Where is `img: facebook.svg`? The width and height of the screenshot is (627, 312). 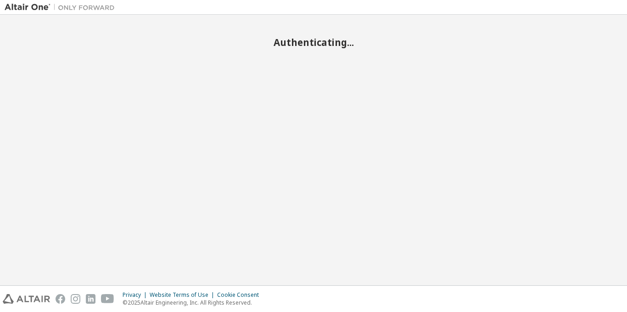
img: facebook.svg is located at coordinates (60, 298).